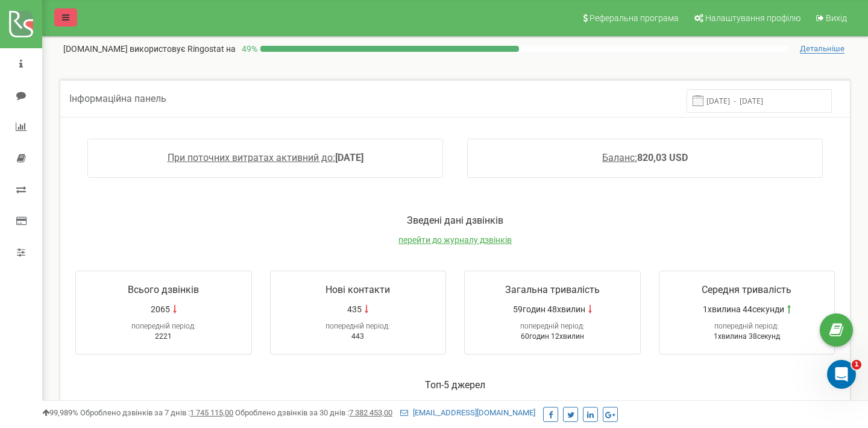  Describe the element at coordinates (60, 413) in the screenshot. I see `span: 99,989%` at that location.